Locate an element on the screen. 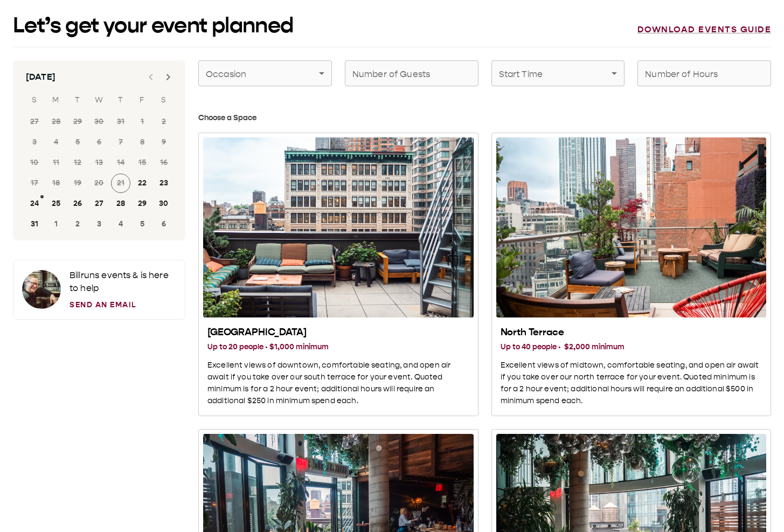  button: 31 is located at coordinates (35, 225).